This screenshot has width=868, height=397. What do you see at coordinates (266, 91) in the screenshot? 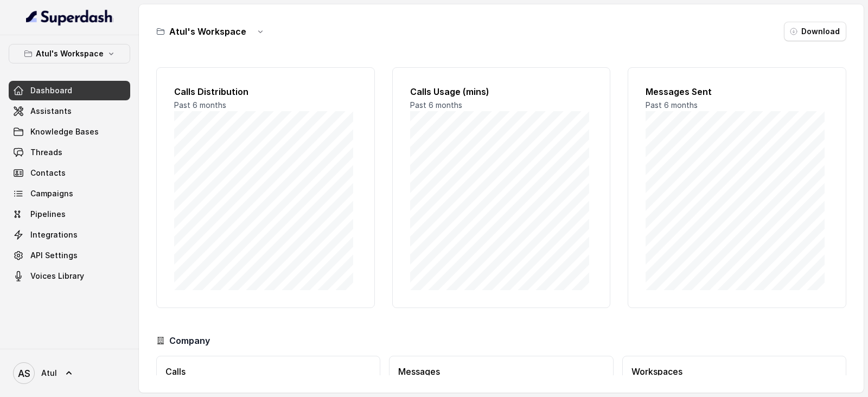
I see `h2: Calls Distribution` at bounding box center [266, 91].